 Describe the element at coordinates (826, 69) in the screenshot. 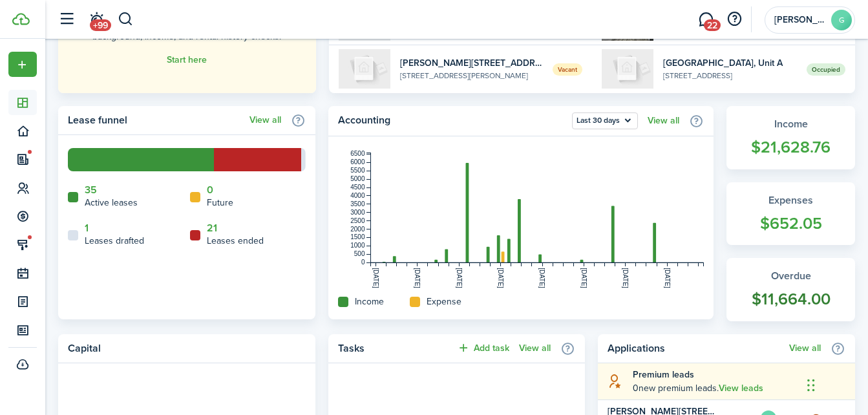

I see `span: Occupied` at that location.